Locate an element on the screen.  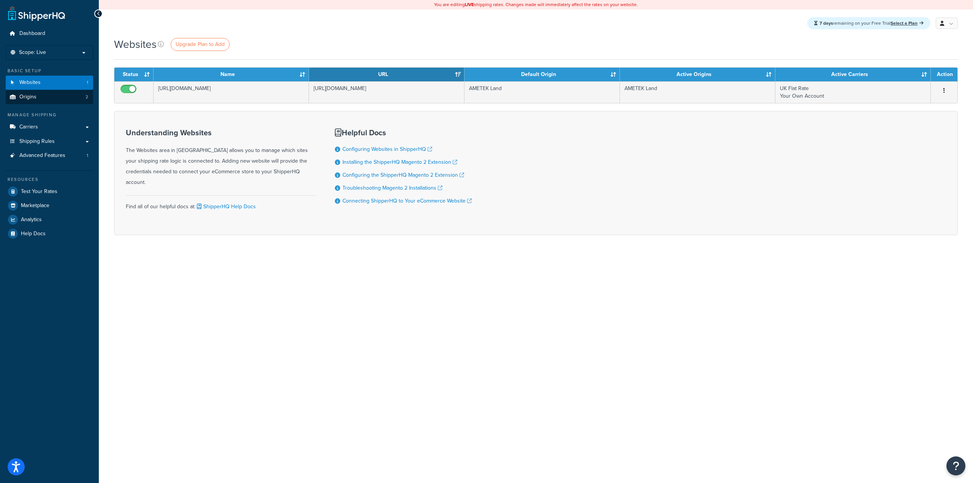
span: Shipping Rules is located at coordinates (37, 141).